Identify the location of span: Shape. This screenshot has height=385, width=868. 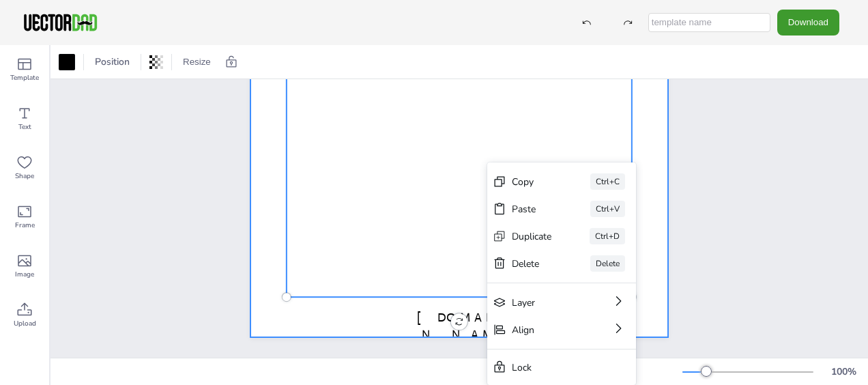
(24, 176).